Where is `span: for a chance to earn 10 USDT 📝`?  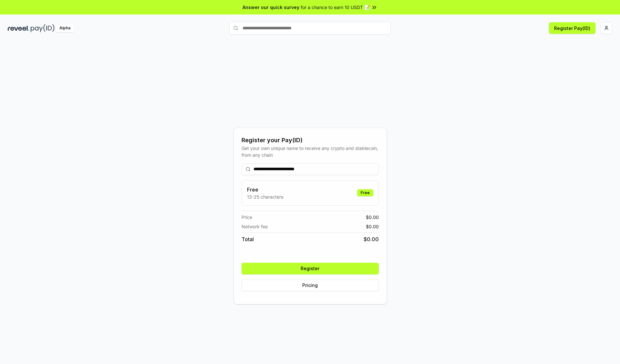
span: for a chance to earn 10 USDT 📝 is located at coordinates (335, 7).